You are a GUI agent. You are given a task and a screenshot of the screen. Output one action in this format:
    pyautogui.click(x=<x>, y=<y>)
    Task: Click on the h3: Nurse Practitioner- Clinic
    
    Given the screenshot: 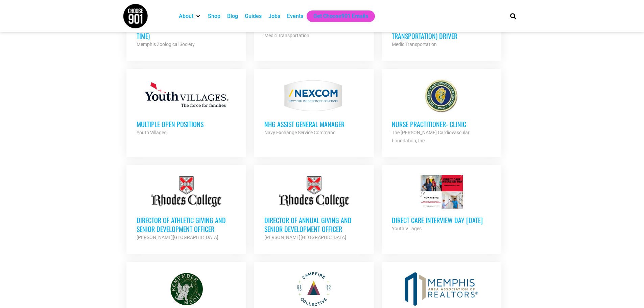 What is the action you would take?
    pyautogui.click(x=441, y=124)
    